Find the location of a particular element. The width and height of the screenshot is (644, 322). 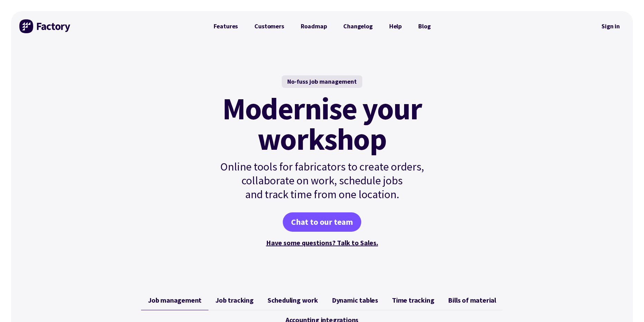

img: Factory is located at coordinates (45, 27).